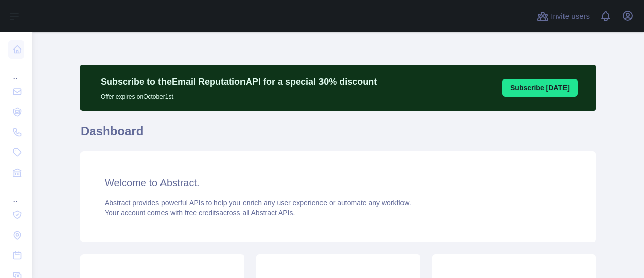 The image size is (644, 278). Describe the element at coordinates (257, 202) in the screenshot. I see `span: Abstract provides powerful APIs to help you enrich any user experience or automate any workflow.` at that location.